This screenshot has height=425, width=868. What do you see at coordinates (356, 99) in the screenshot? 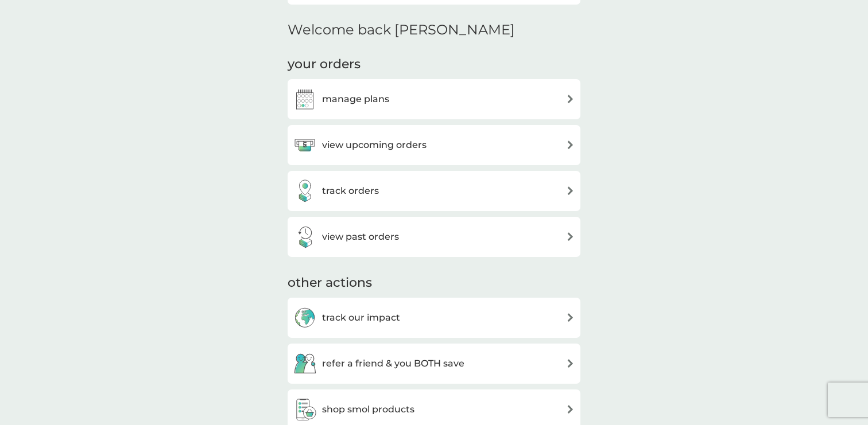
I see `h3: manage plans` at bounding box center [356, 99].